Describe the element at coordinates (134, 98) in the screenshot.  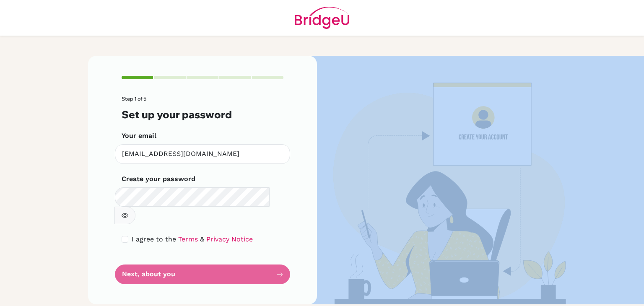
I see `span: Step 1 of 5` at that location.